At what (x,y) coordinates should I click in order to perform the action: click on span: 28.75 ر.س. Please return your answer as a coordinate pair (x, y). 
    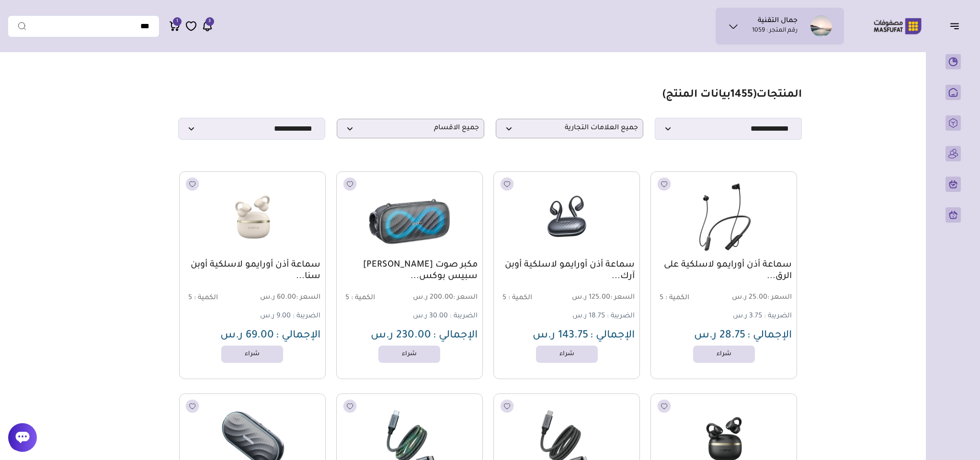
    Looking at the image, I should click on (719, 336).